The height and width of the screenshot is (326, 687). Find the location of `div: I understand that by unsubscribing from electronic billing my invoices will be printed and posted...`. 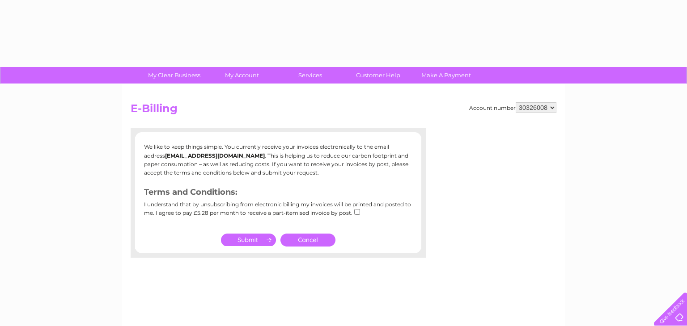

div: I understand that by unsubscribing from electronic billing my invoices will be printed and posted... is located at coordinates (278, 212).